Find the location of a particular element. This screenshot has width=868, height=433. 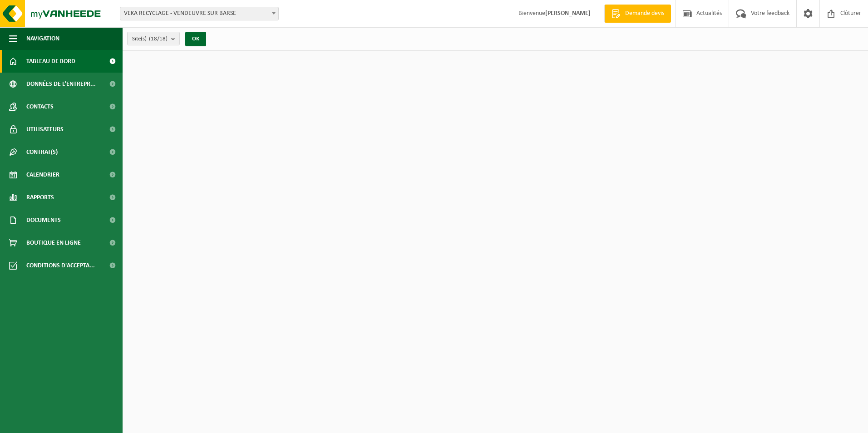

span: Tableau de bord is located at coordinates (51, 61).